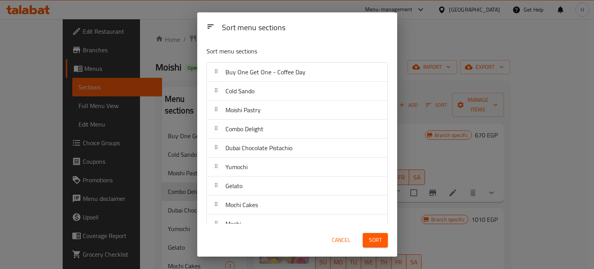  I want to click on span: Combo Delight, so click(244, 129).